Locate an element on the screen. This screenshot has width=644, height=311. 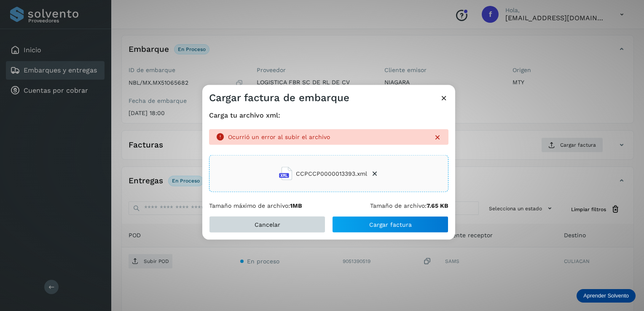
b: 7.65 KB is located at coordinates (438, 206).